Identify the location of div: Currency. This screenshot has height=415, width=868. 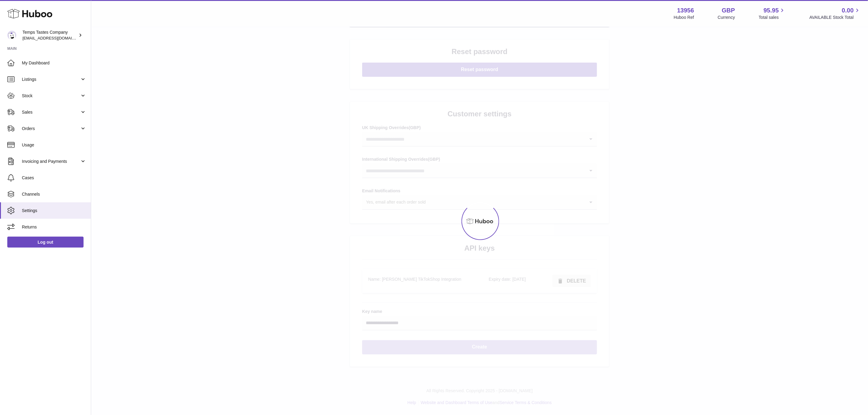
(726, 17).